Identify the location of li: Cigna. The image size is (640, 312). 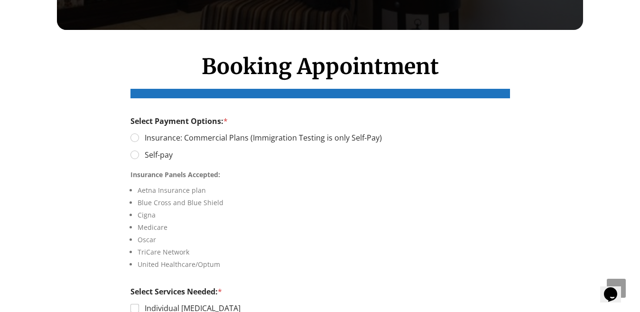
(324, 215).